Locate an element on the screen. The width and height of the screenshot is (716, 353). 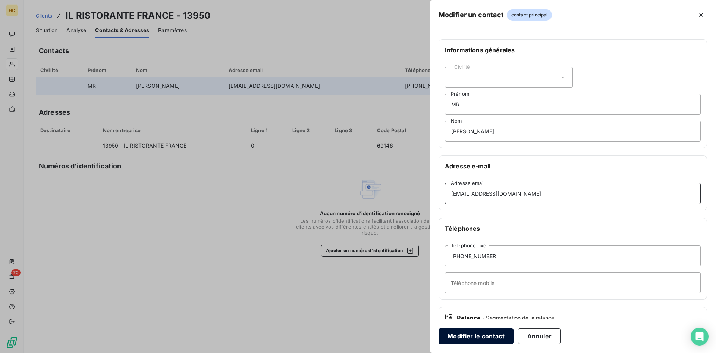
h6: Informations générales is located at coordinates (573, 50).